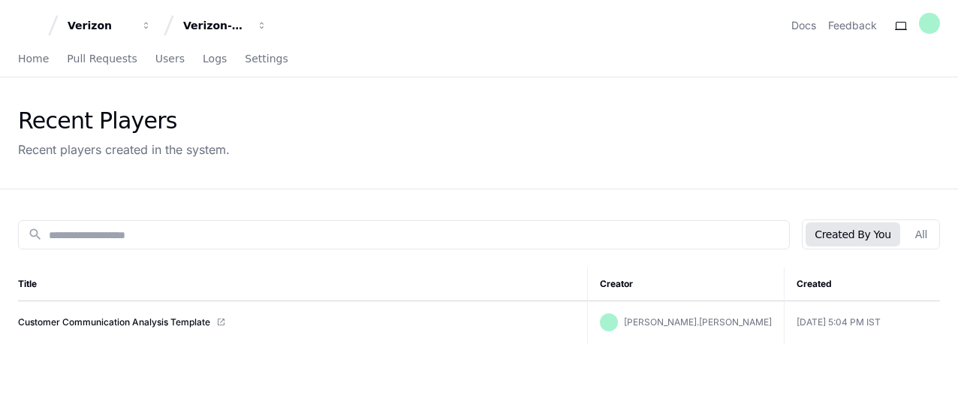  Describe the element at coordinates (686, 284) in the screenshot. I see `th: Creator` at that location.